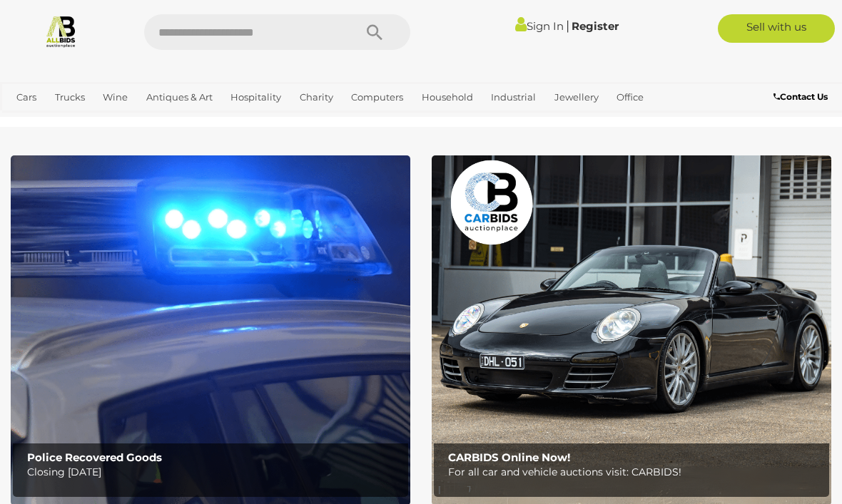  What do you see at coordinates (447, 97) in the screenshot?
I see `a: Household` at bounding box center [447, 97].